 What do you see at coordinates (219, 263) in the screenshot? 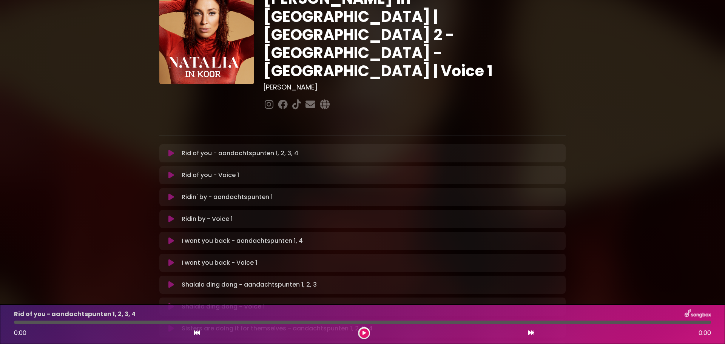
I see `p: I want you back - Voice 1` at bounding box center [219, 263].